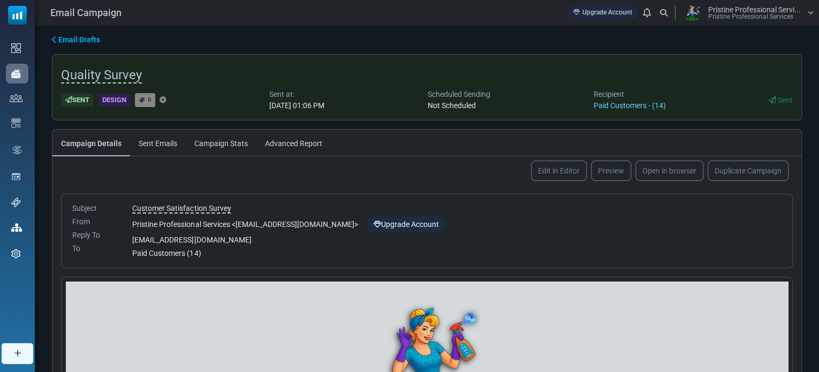 This screenshot has height=372, width=819. I want to click on a: Add Tag, so click(163, 100).